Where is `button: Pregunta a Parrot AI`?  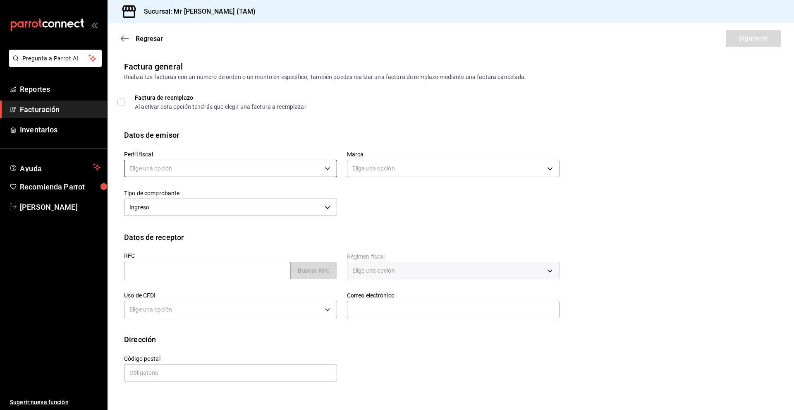
button: Pregunta a Parrot AI is located at coordinates (55, 58).